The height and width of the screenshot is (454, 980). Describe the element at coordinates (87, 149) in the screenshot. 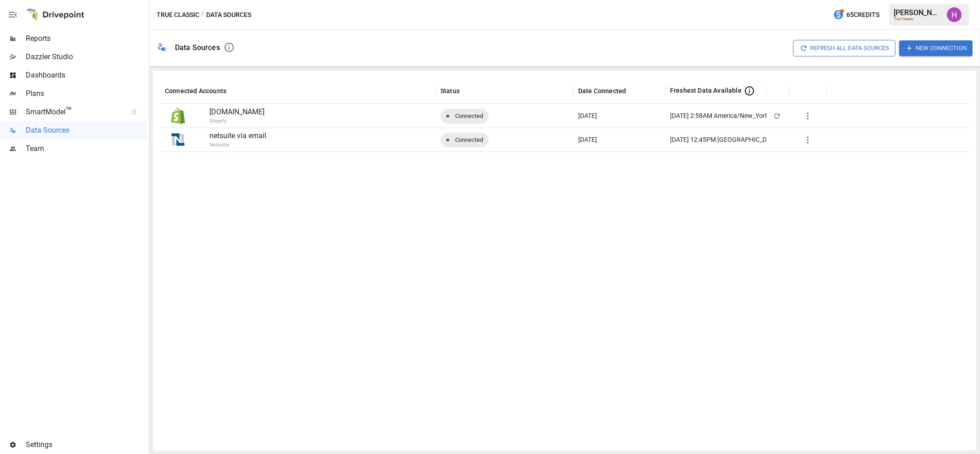

I see `span: Team` at that location.